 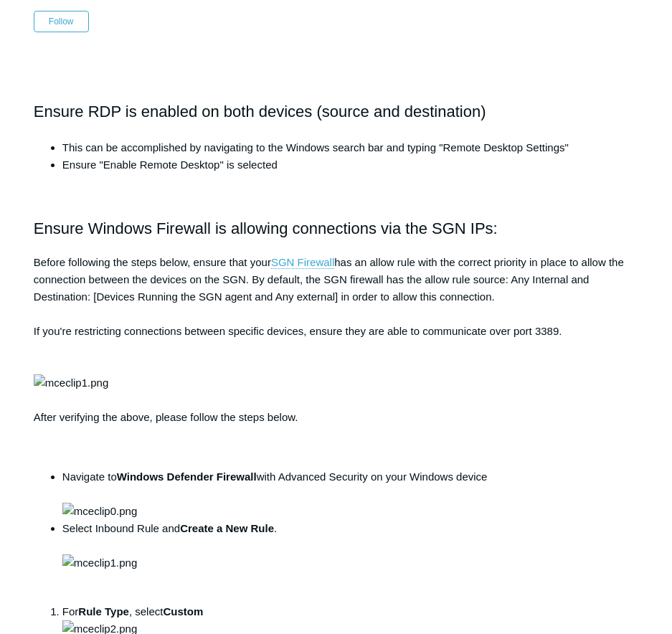 I want to click on img: mceclip0.png, so click(x=99, y=511).